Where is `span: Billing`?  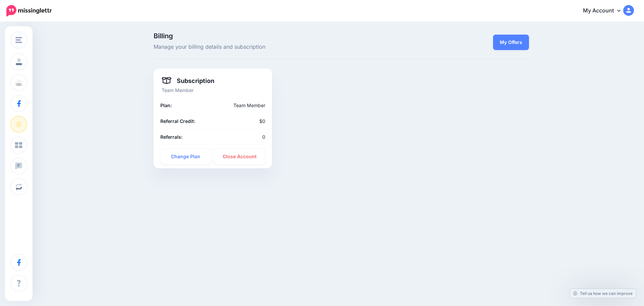
span: Billing is located at coordinates (277, 36).